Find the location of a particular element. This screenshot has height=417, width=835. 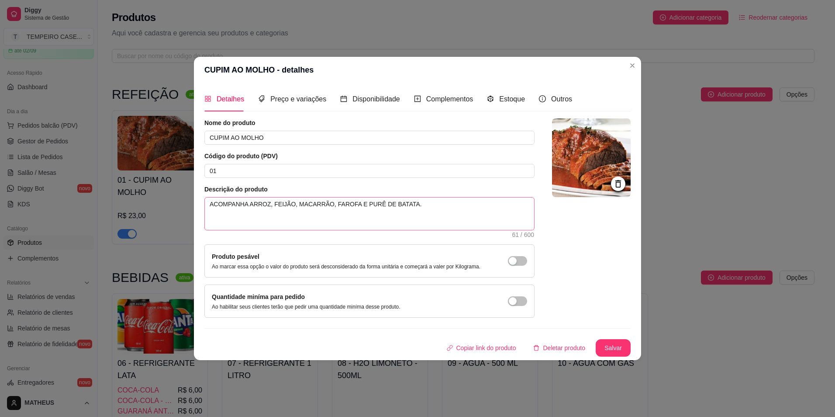

span: appstore is located at coordinates (208, 99).